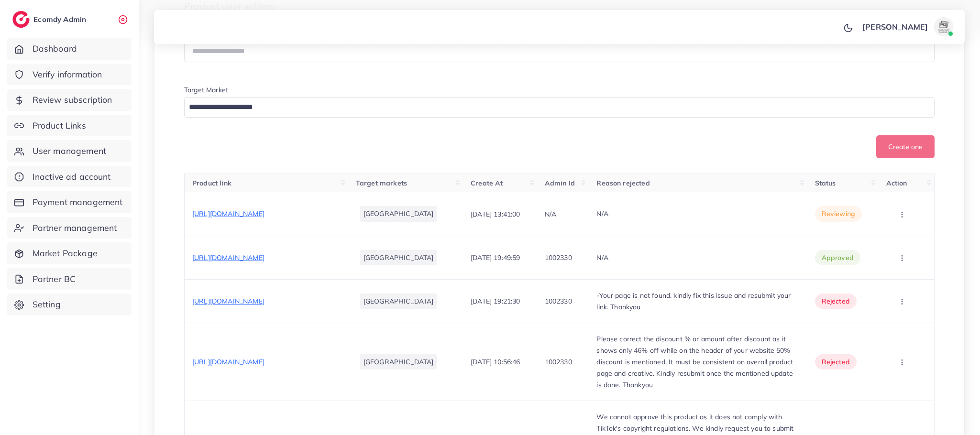 The width and height of the screenshot is (980, 435). I want to click on span: reviewing, so click(838, 214).